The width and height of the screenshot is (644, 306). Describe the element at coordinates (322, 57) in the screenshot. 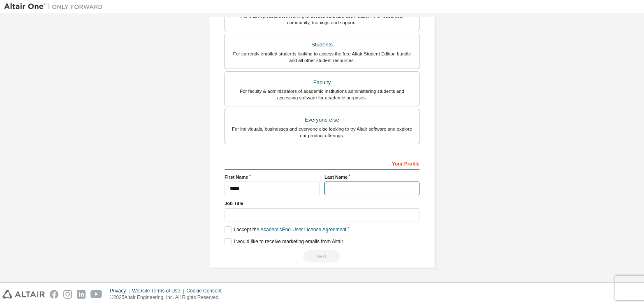

I see `div: For currently enrolled students looking to access the free Altair Student Edition bundle and all ...` at that location.